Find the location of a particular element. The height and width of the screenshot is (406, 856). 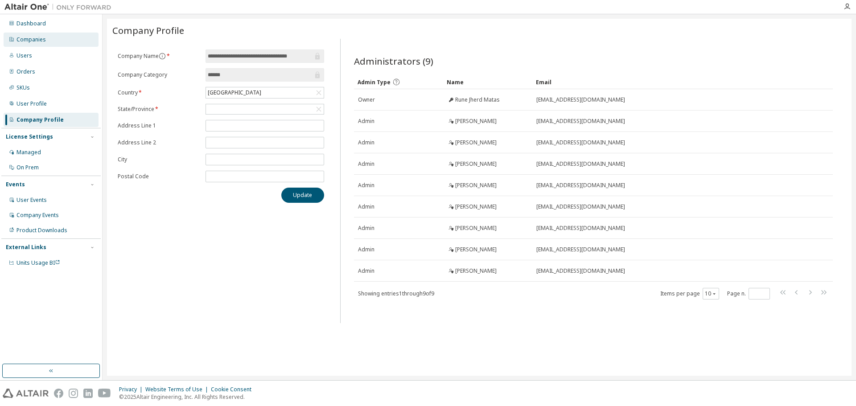

label: Address Line 2 is located at coordinates (159, 143).